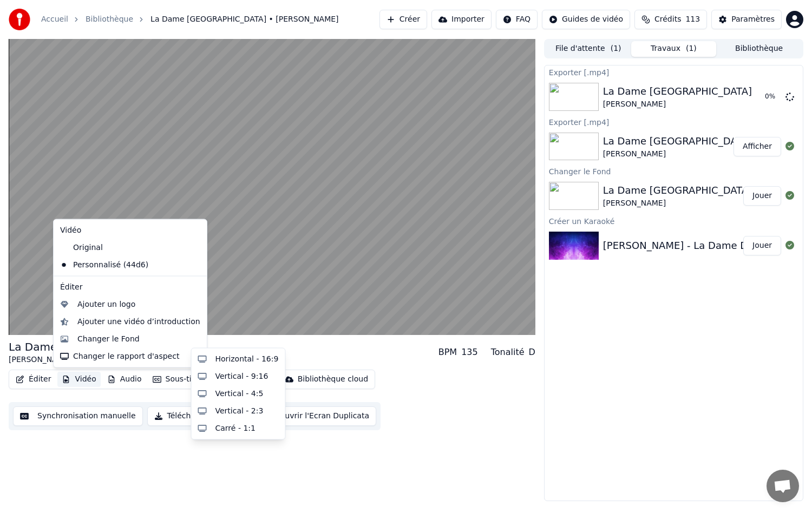  What do you see at coordinates (532, 352) in the screenshot?
I see `div: D` at bounding box center [532, 352].